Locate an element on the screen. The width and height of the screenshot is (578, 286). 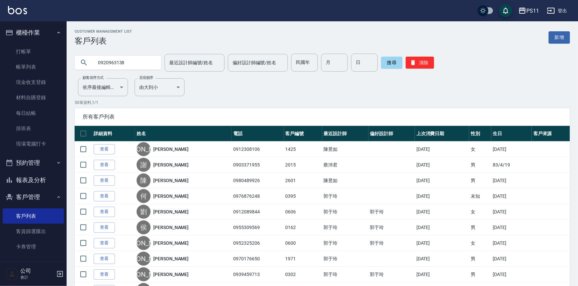
div: 劉 is located at coordinates (144, 212).